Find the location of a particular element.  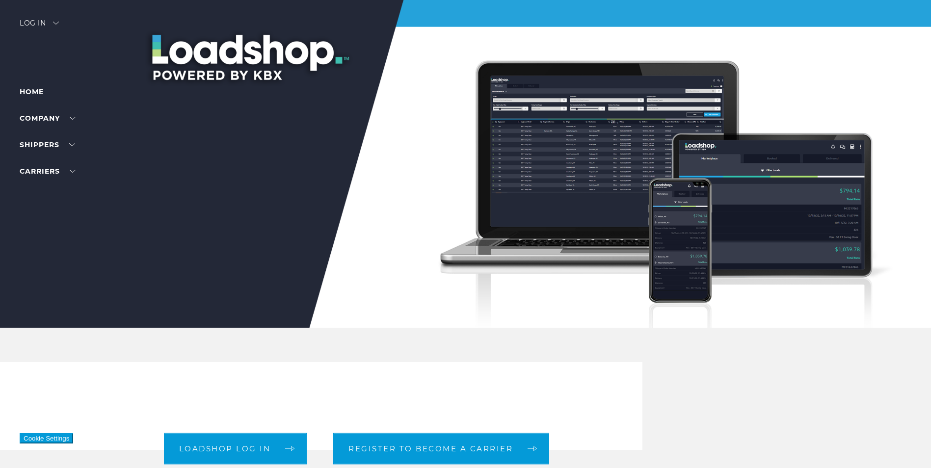

a: Company is located at coordinates (48, 118).